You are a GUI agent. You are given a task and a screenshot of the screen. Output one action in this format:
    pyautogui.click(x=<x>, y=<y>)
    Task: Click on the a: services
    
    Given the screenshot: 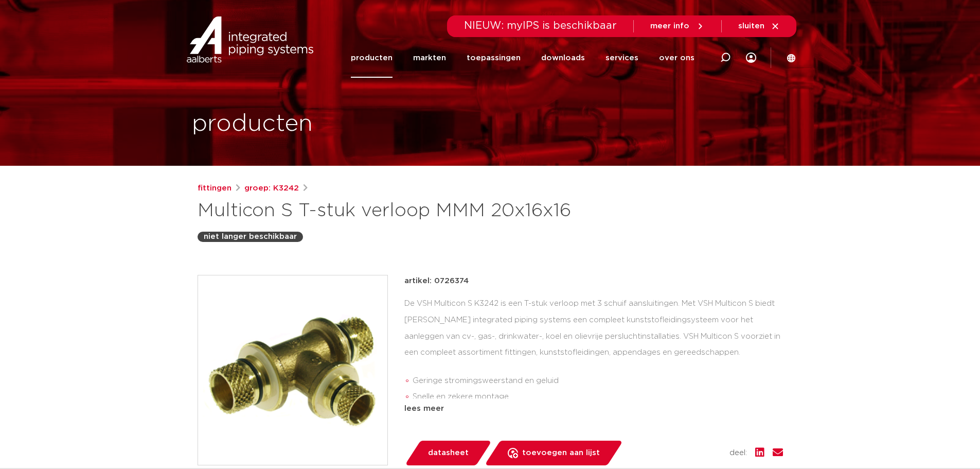 What is the action you would take?
    pyautogui.click(x=622, y=58)
    